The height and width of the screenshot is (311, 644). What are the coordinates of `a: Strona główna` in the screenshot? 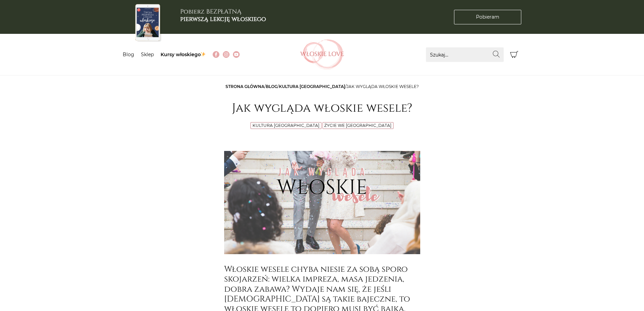 It's located at (244, 86).